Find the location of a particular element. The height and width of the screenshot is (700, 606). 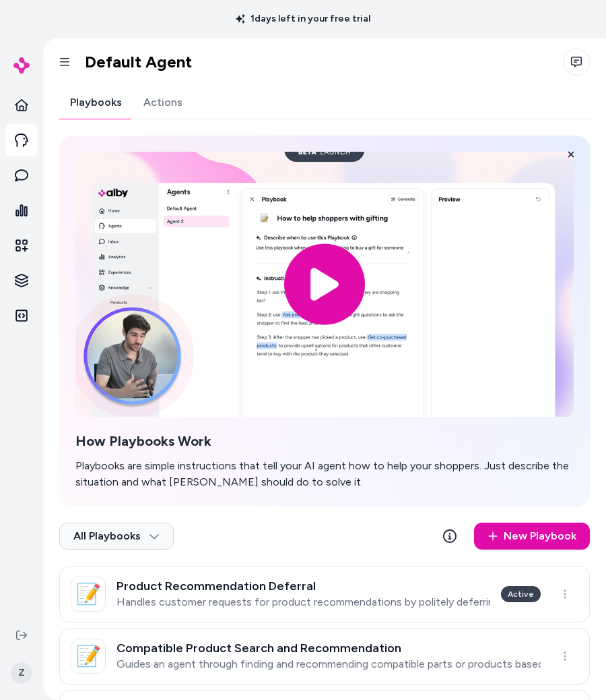

a: 📝Product Recommendation DeferralHandles customer requests for product recommendations by politely... is located at coordinates (325, 594).